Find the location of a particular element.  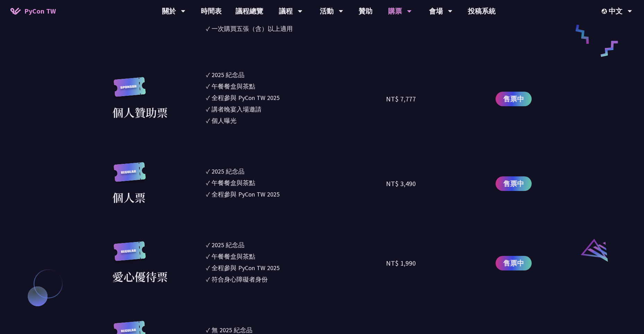

div: 個人贊助票 is located at coordinates (140, 112).